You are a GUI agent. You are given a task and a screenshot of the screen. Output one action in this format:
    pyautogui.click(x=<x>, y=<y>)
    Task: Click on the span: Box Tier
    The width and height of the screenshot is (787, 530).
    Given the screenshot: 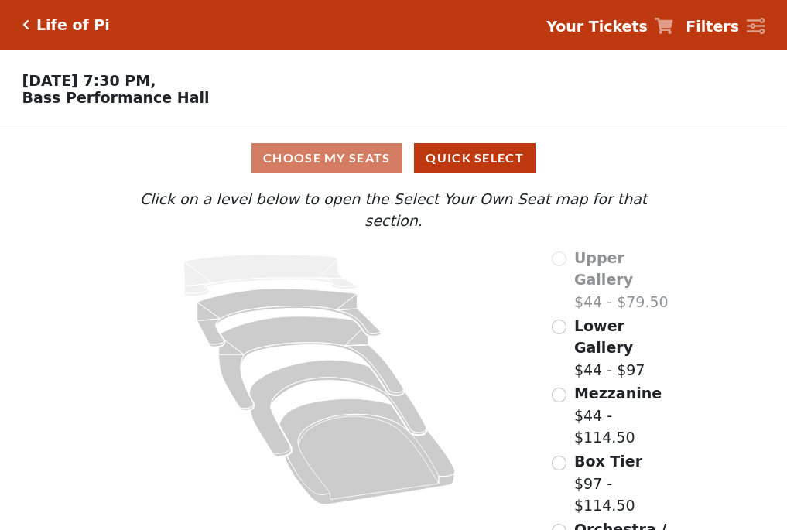 What is the action you would take?
    pyautogui.click(x=608, y=461)
    